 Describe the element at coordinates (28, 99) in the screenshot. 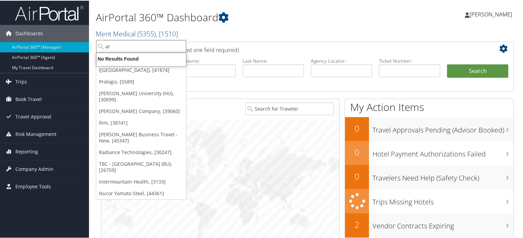

I see `span: Book Travel` at that location.